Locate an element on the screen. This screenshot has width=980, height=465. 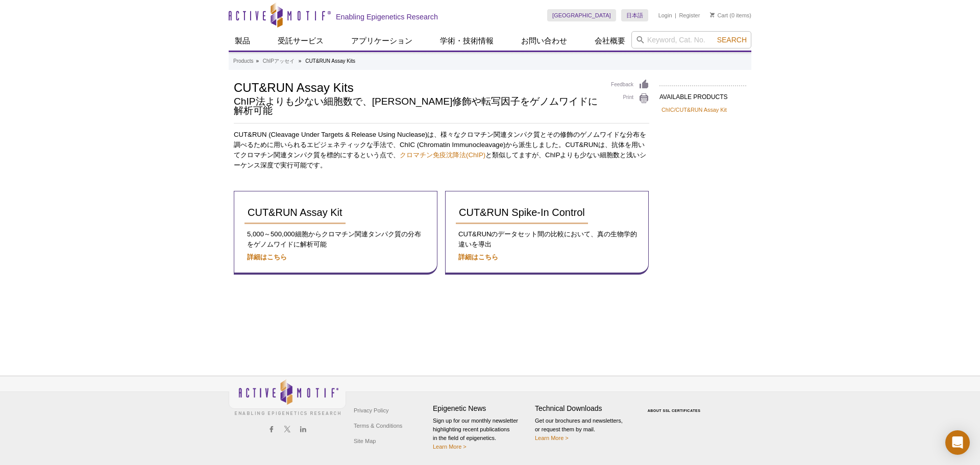
li: (0 items) is located at coordinates (730, 16).